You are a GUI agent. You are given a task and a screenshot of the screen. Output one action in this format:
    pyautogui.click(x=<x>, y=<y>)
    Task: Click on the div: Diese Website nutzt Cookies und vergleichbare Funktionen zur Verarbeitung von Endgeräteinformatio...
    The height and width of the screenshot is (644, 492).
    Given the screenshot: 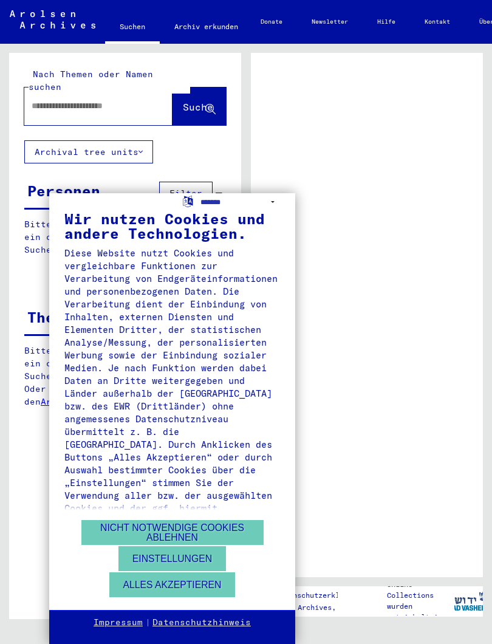 What is the action you would take?
    pyautogui.click(x=172, y=400)
    